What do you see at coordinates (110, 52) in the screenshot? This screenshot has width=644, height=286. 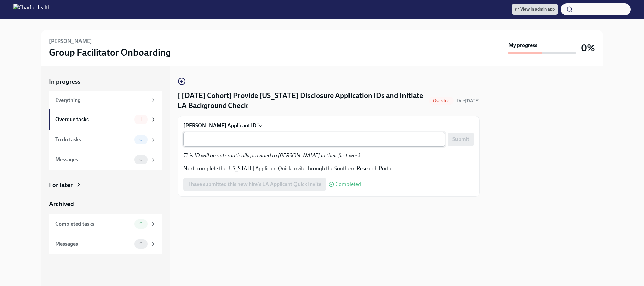 I see `h3: Group Facilitator Onboarding` at bounding box center [110, 52].